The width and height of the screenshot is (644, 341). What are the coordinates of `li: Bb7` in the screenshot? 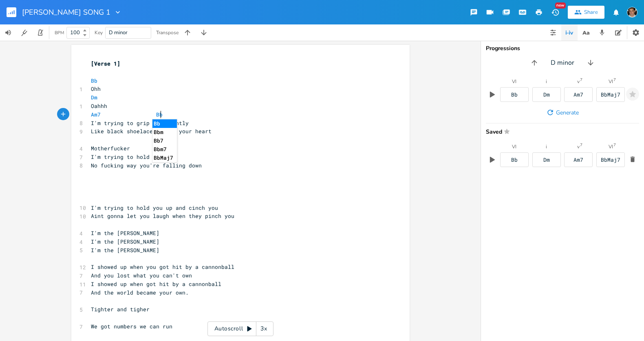 It's located at (165, 141).